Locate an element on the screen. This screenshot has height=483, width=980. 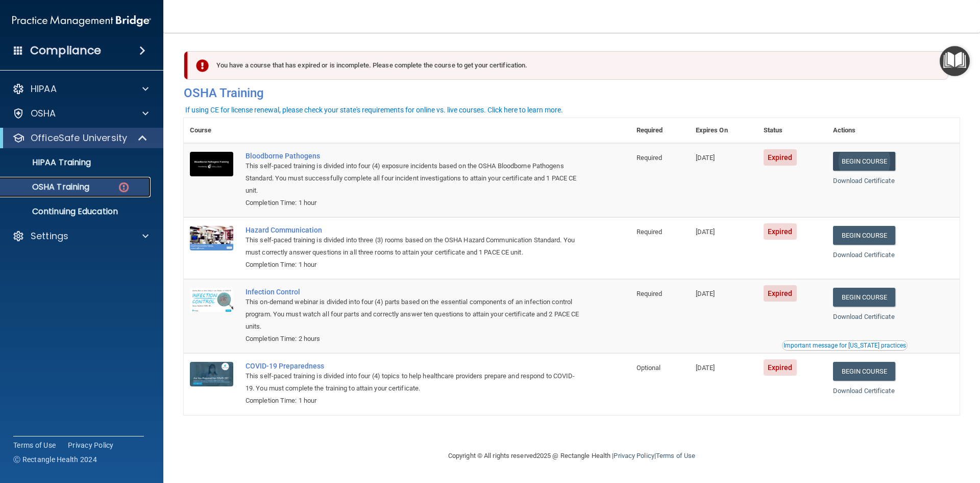
a: Hazard Communication is located at coordinates (412, 230).